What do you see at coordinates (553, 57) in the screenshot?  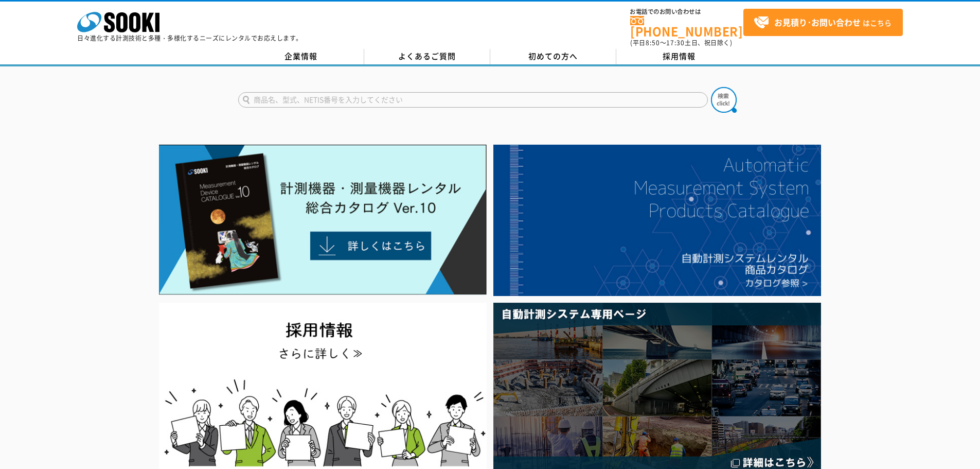 I see `a: 初めての方へ` at bounding box center [553, 57].